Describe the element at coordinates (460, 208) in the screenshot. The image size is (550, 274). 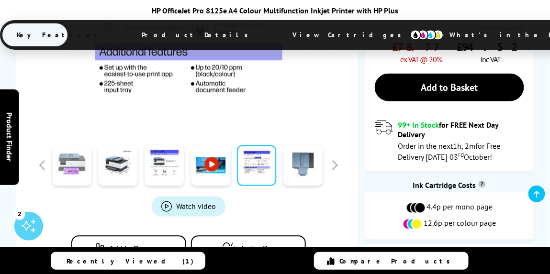
I see `span: 4.4p per mono page` at that location.